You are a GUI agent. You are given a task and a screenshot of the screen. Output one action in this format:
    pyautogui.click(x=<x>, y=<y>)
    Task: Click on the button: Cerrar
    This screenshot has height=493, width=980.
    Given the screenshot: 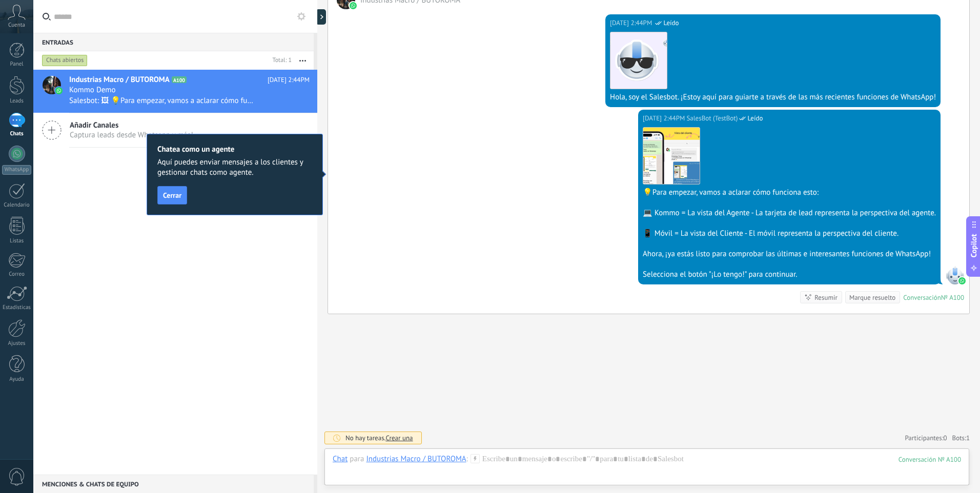 What is the action you would take?
    pyautogui.click(x=172, y=195)
    